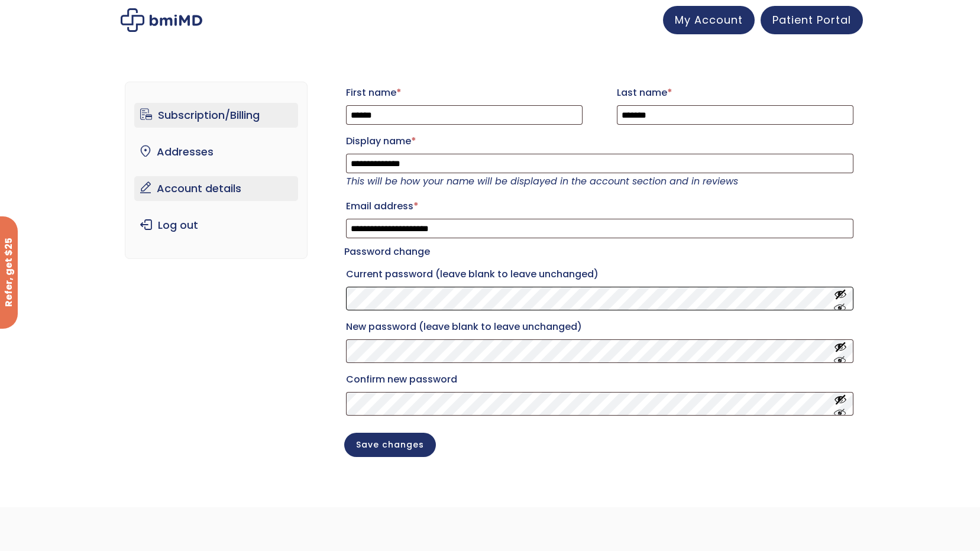 The height and width of the screenshot is (551, 980). I want to click on label: First name, so click(464, 93).